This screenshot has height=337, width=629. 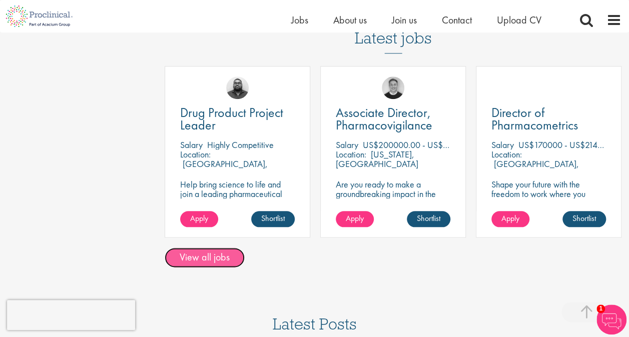 What do you see at coordinates (384, 119) in the screenshot?
I see `span: Associate Director, Pharmacovigilance` at bounding box center [384, 119].